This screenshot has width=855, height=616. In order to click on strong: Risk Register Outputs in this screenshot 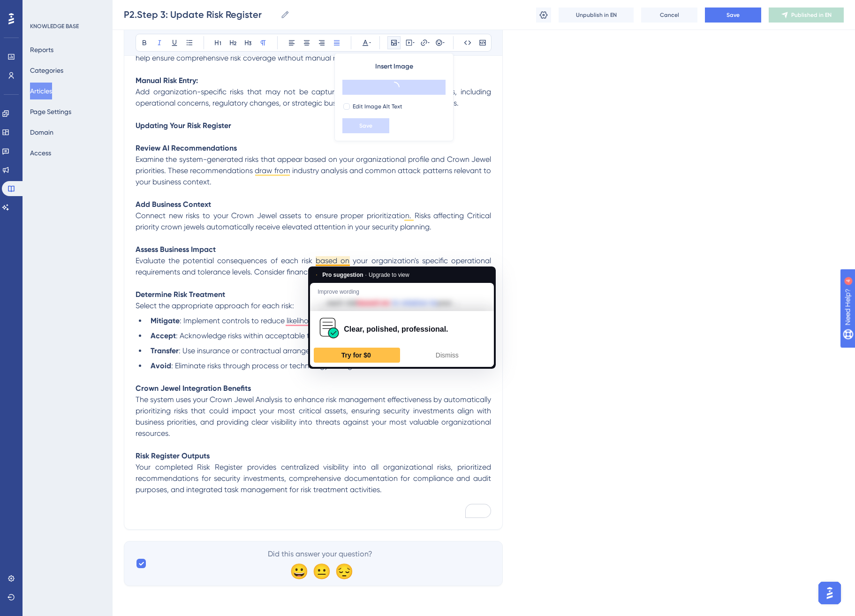, I will do `click(173, 456)`.